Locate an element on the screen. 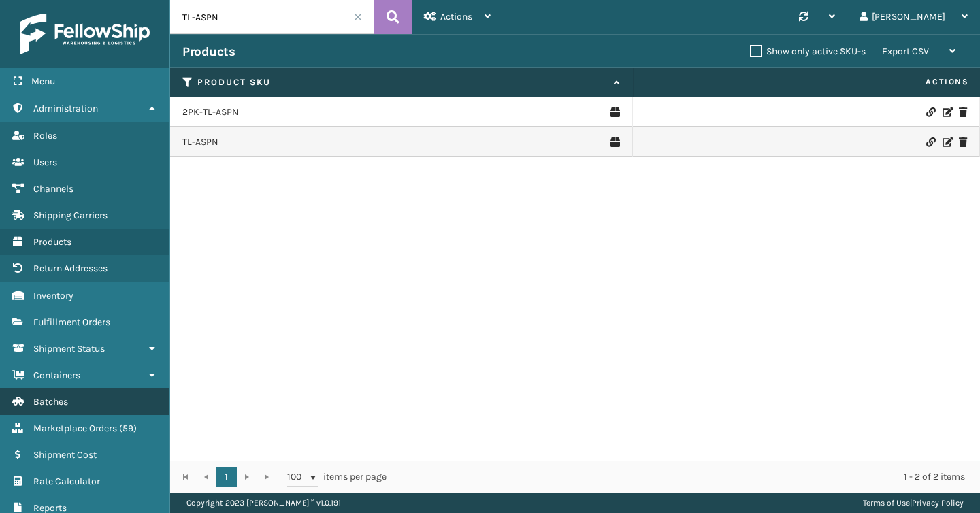  span: Containers is located at coordinates (56, 375).